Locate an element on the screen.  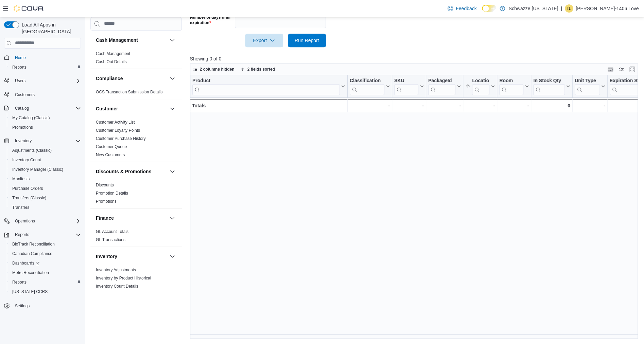
button: Classification is located at coordinates (370, 86).